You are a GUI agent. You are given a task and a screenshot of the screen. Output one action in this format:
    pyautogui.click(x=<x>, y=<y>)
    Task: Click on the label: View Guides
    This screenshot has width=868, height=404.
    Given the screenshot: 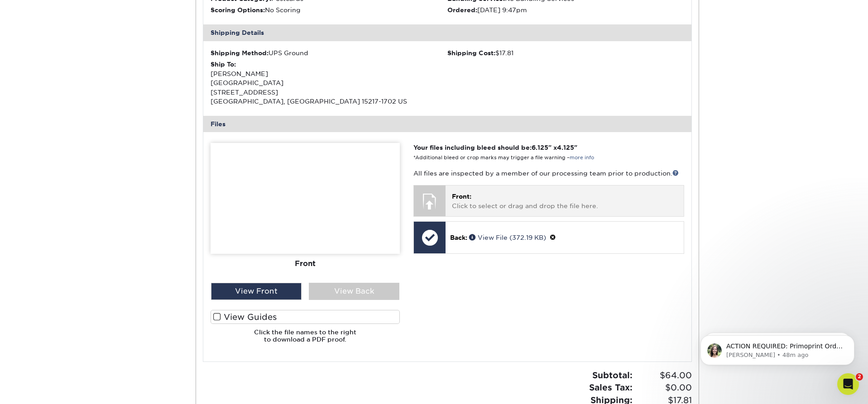 What is the action you would take?
    pyautogui.click(x=305, y=317)
    